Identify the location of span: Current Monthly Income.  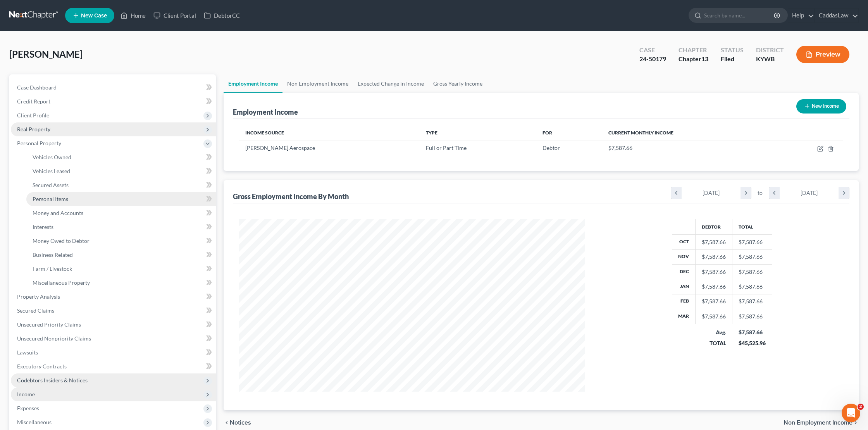
(641, 133).